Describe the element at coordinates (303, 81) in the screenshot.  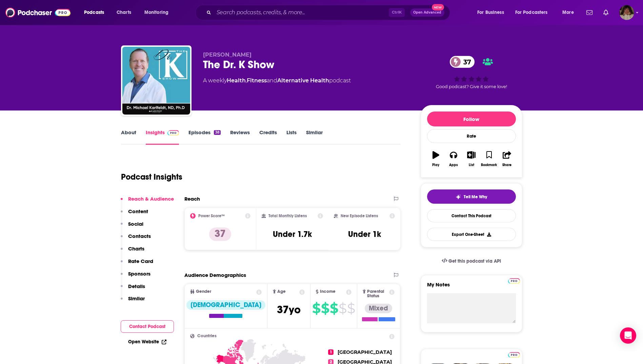
I see `a: Alternative Health` at that location.